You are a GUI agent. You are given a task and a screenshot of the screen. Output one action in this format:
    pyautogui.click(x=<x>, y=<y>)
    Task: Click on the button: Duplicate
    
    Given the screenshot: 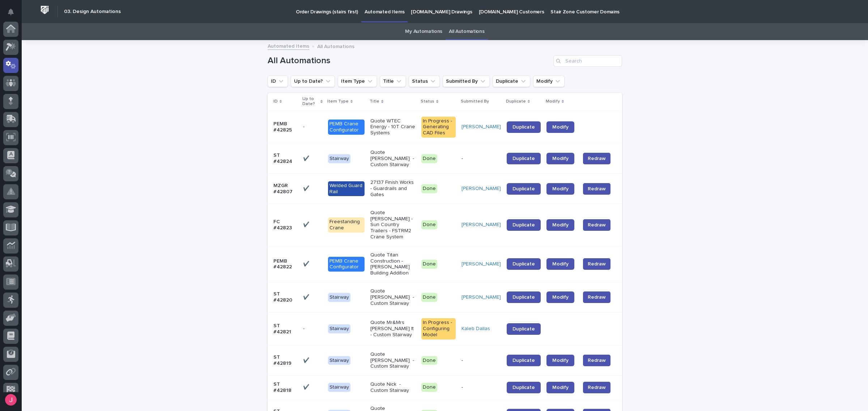 What is the action you would take?
    pyautogui.click(x=511, y=81)
    